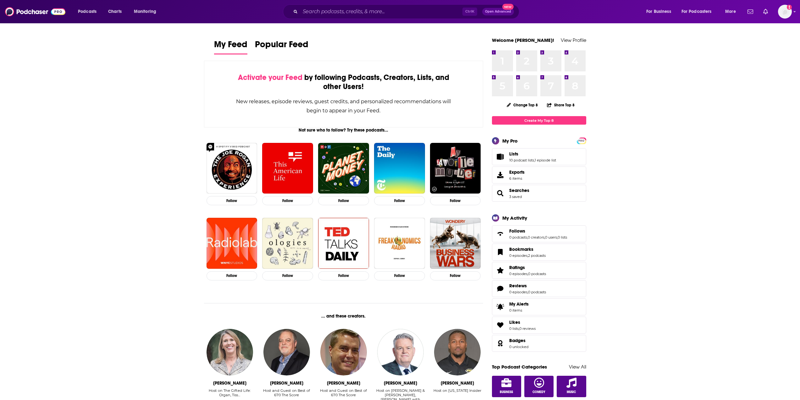 The height and width of the screenshot is (400, 800). What do you see at coordinates (288, 243) in the screenshot?
I see `img: Ologies with Alie Ward` at bounding box center [288, 243].